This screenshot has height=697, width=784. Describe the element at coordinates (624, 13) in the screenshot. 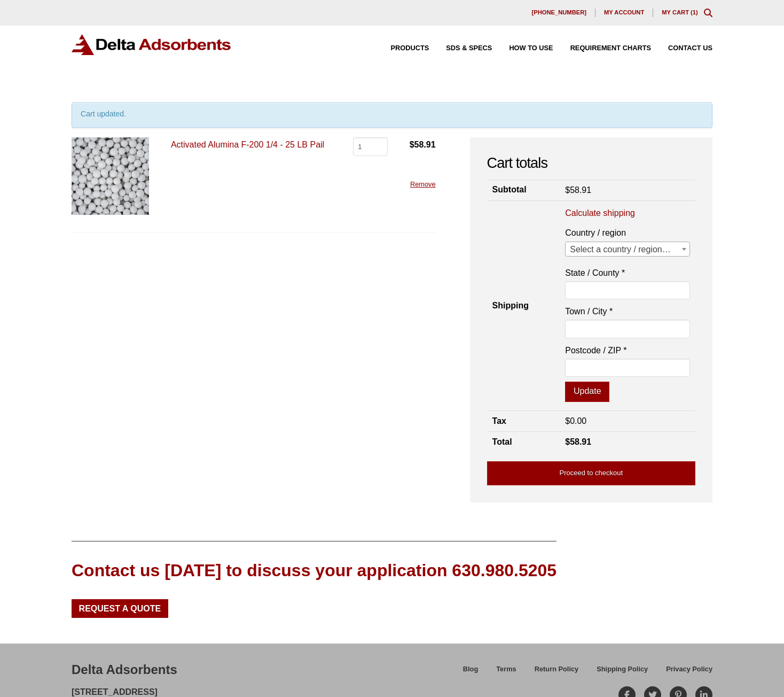

I see `a: My account` at that location.